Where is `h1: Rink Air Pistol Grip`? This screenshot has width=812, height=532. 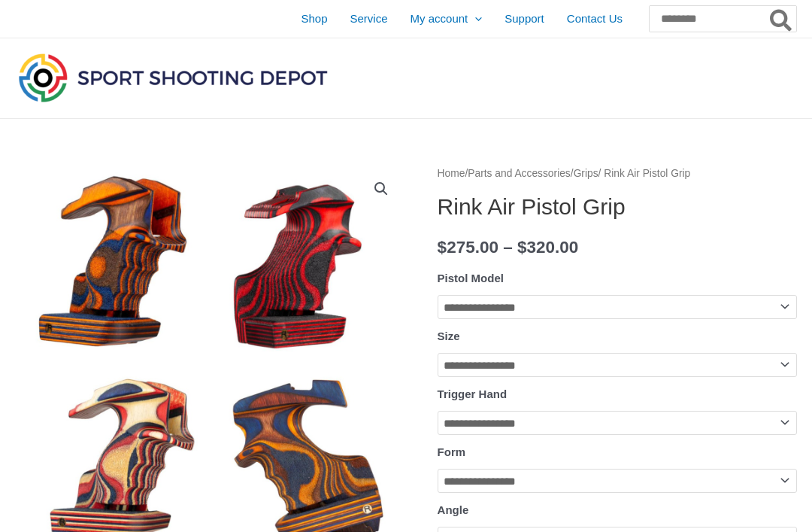 h1: Rink Air Pistol Grip is located at coordinates (618, 207).